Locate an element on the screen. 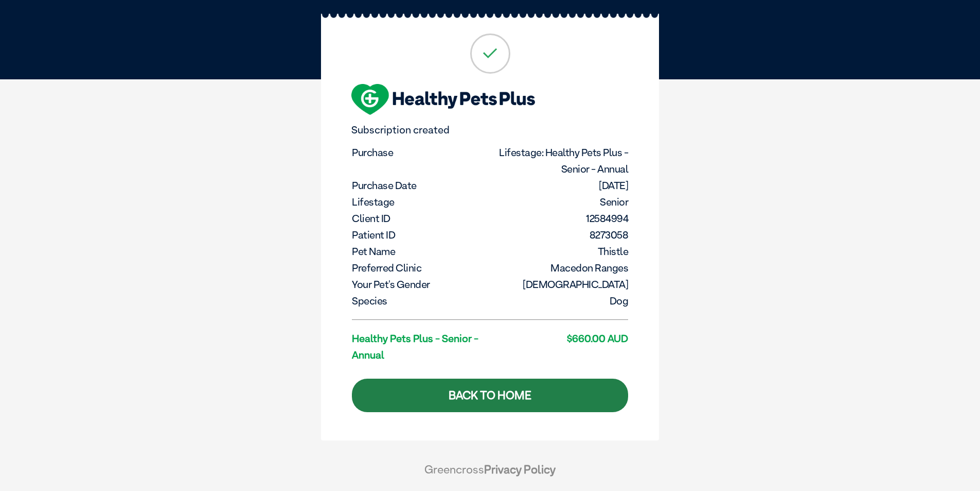 The image size is (980, 491). dt: Patient ID is located at coordinates (420, 235).